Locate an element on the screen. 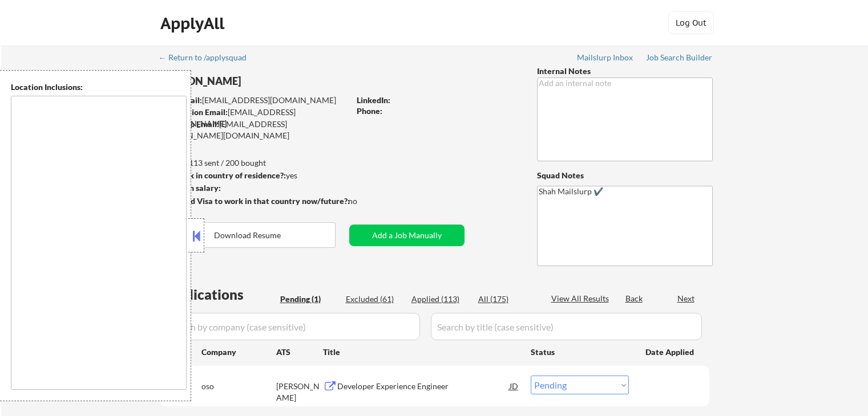 The height and width of the screenshot is (416, 868). div: Developer Experience Engineer is located at coordinates (424, 386).